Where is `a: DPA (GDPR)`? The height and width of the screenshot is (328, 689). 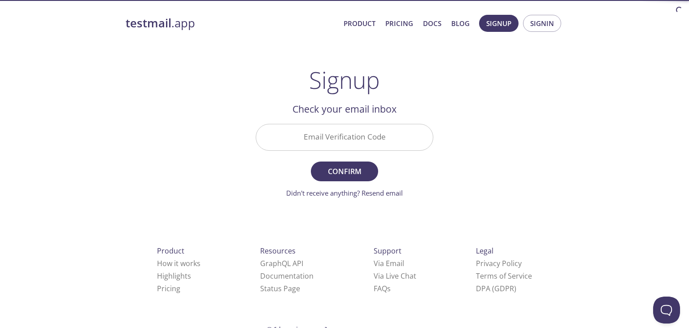 a: DPA (GDPR) is located at coordinates (496, 289).